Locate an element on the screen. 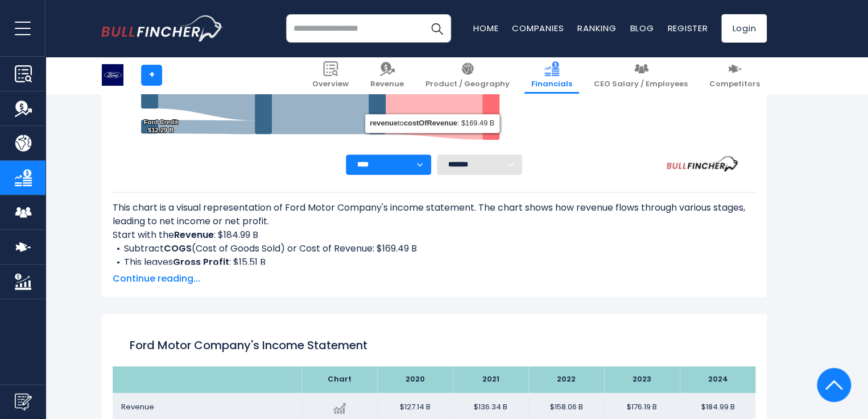  div: This chart is a visual representation of Ford Motor Company's income statement. The chart shows h... is located at coordinates (434, 233).